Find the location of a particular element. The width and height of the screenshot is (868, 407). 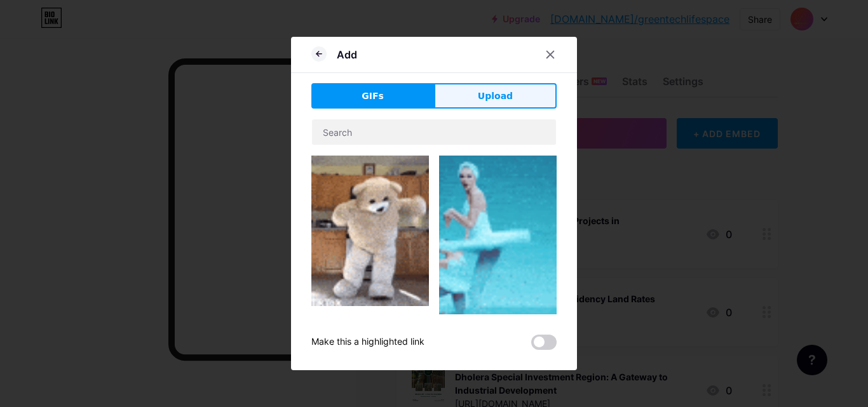

div: Make this a highlighted link is located at coordinates (368, 343).